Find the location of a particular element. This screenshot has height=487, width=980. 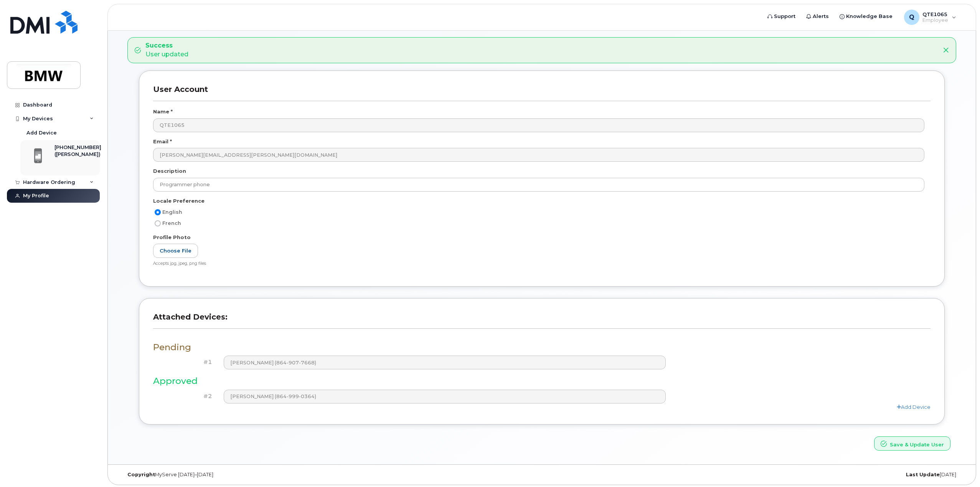

a: Knowledge Base is located at coordinates (866, 17).